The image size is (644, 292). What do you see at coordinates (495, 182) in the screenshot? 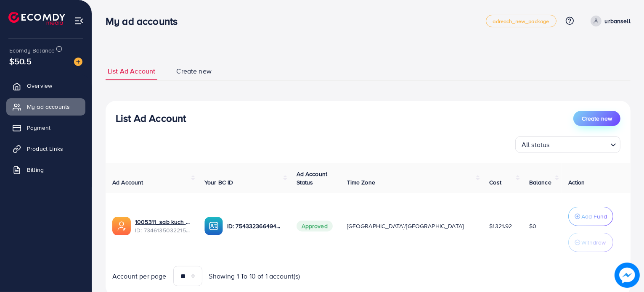
I see `span: Cost` at bounding box center [495, 182].